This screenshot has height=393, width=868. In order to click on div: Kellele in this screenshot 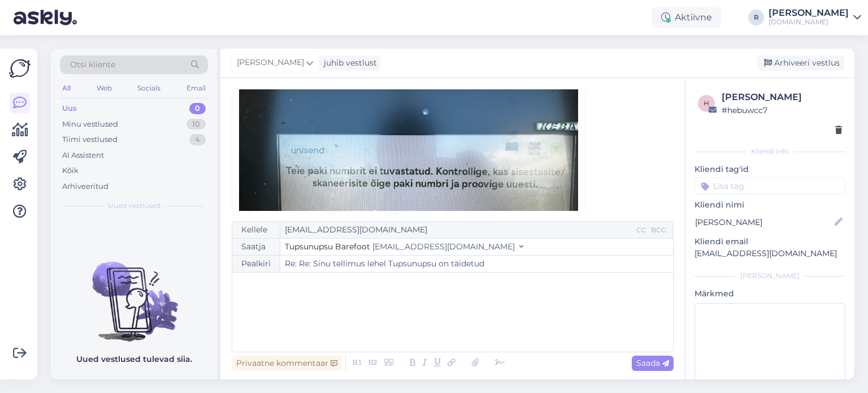, I will do `click(255, 230)`.